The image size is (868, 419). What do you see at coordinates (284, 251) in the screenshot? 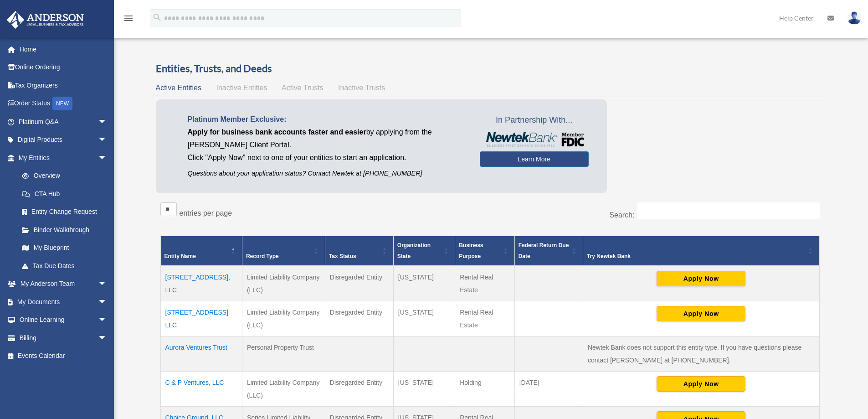
I see `th: Record Type: Activate to sort` at bounding box center [284, 251].